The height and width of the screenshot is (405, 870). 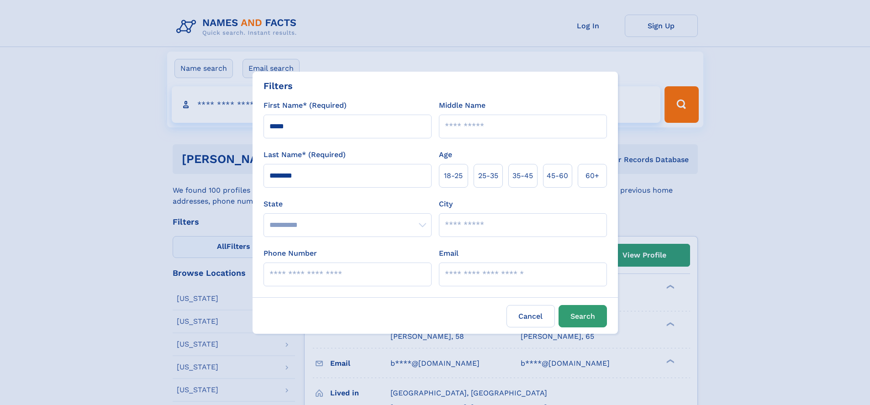 What do you see at coordinates (290, 253) in the screenshot?
I see `label: Phone Number` at bounding box center [290, 253].